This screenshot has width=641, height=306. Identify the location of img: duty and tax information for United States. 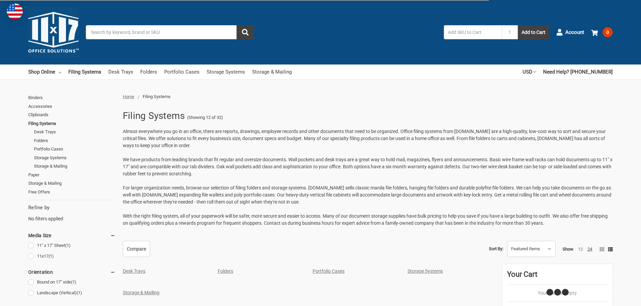
(15, 11).